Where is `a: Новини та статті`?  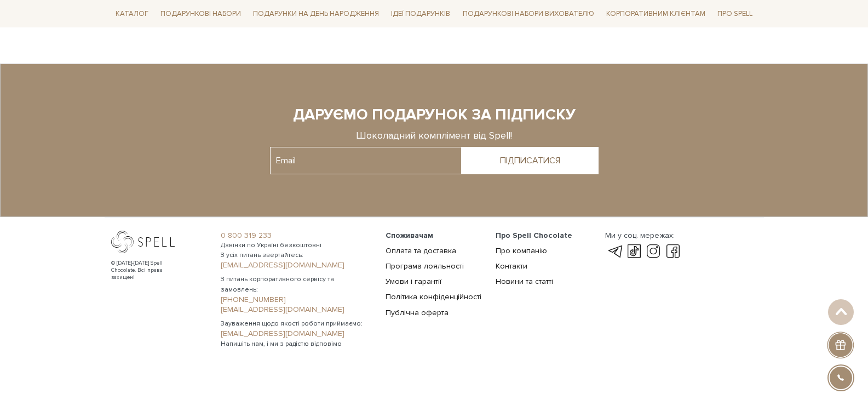 a: Новини та статті is located at coordinates (524, 281).